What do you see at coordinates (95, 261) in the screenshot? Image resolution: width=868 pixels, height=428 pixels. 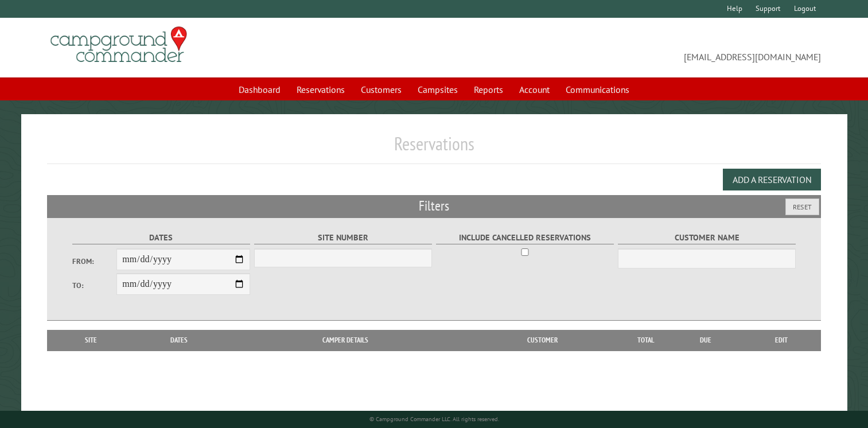 I see `label: From:` at bounding box center [95, 261].